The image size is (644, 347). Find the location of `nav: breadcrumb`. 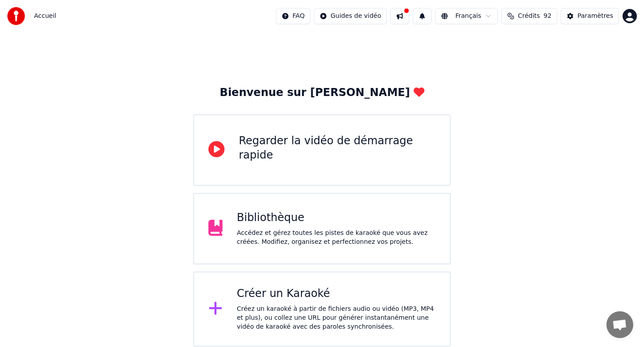

nav: breadcrumb is located at coordinates (45, 16).